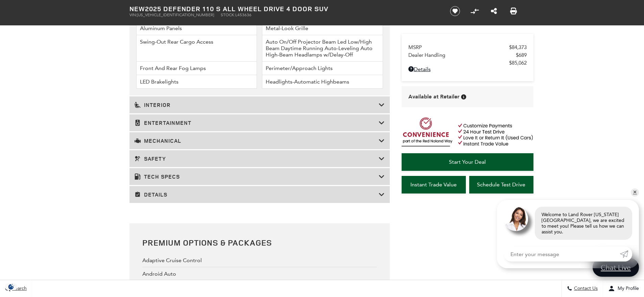 The image size is (644, 297). What do you see at coordinates (516, 219) in the screenshot?
I see `img: Agent profile photo` at bounding box center [516, 219].